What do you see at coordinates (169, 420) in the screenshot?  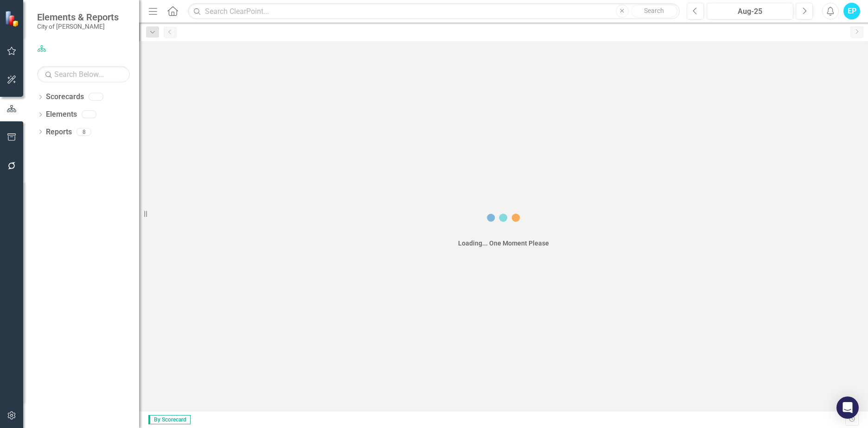 I see `span: By Scorecard` at bounding box center [169, 420].